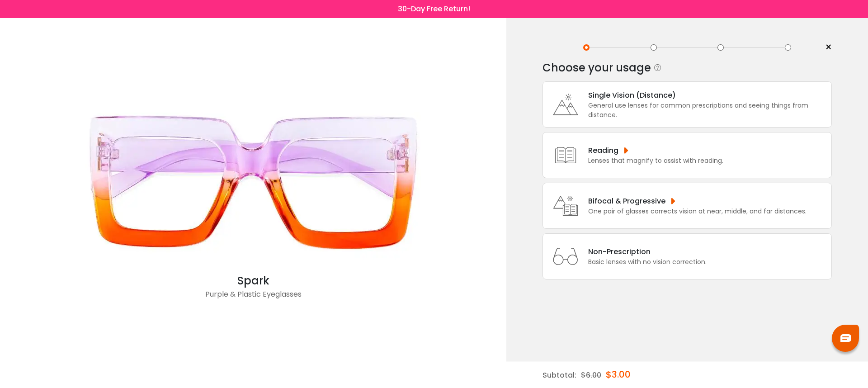  Describe the element at coordinates (648, 252) in the screenshot. I see `div: Non-Prescription` at that location.